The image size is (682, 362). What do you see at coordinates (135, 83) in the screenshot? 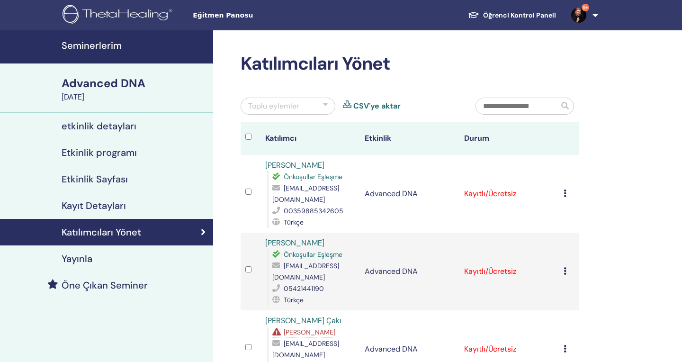
I see `div: Advanced DNA` at bounding box center [135, 83].